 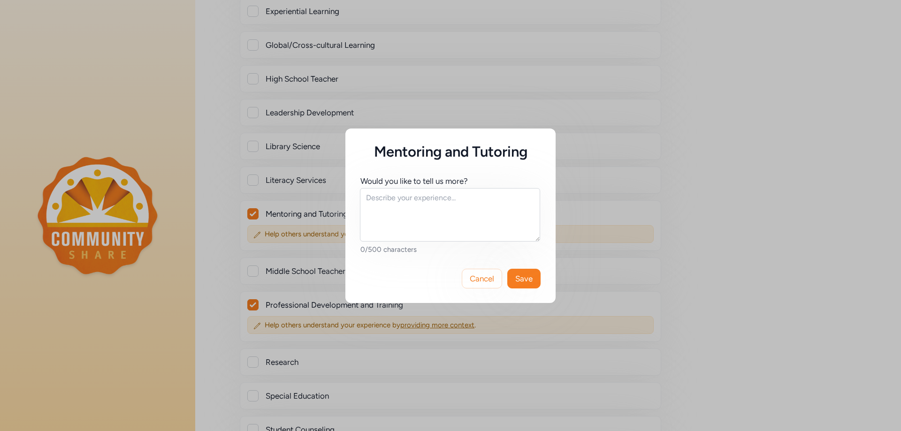 I want to click on span: 0/500 characters, so click(x=388, y=250).